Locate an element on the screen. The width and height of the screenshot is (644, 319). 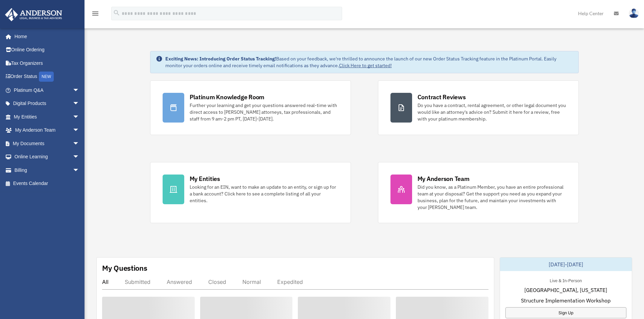
a: Digital Productsarrow_drop_down is located at coordinates (47, 104).